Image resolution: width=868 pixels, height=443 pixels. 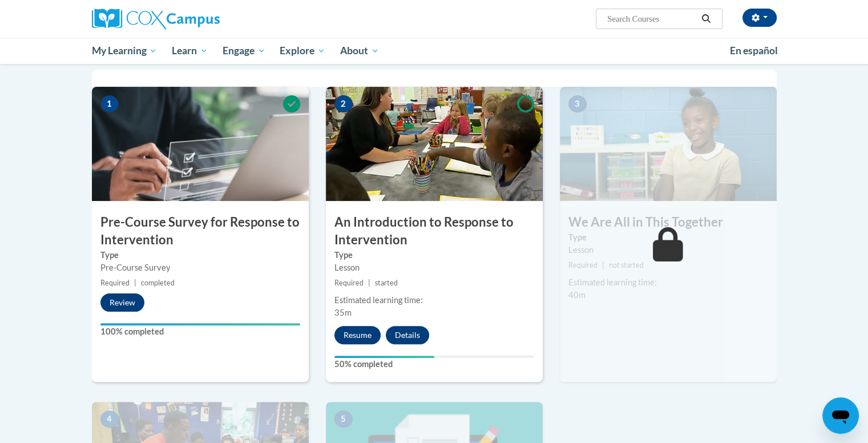 What do you see at coordinates (122, 303) in the screenshot?
I see `button: Review` at bounding box center [122, 303].